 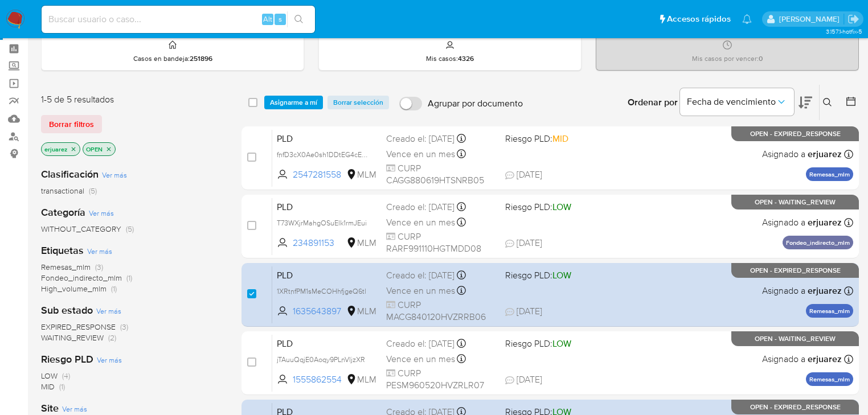 I want to click on button: search-icon, so click(x=298, y=20).